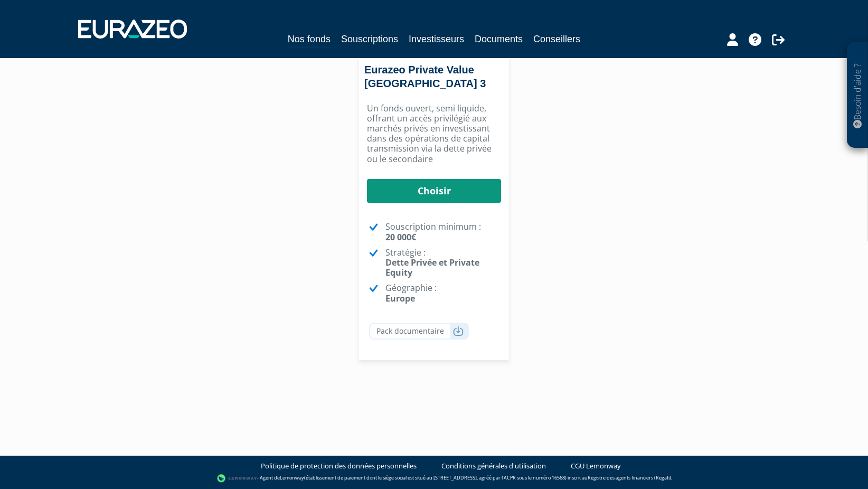 The height and width of the screenshot is (489, 868). What do you see at coordinates (556, 39) in the screenshot?
I see `a: Conseillers` at bounding box center [556, 39].